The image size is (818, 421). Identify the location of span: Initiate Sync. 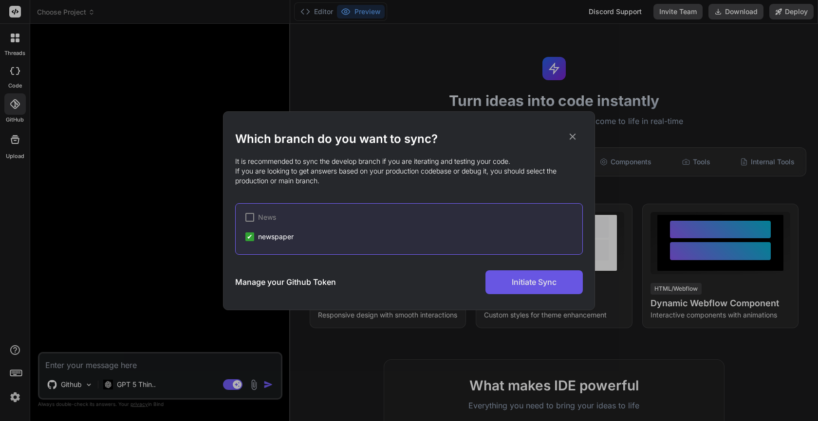
(534, 282).